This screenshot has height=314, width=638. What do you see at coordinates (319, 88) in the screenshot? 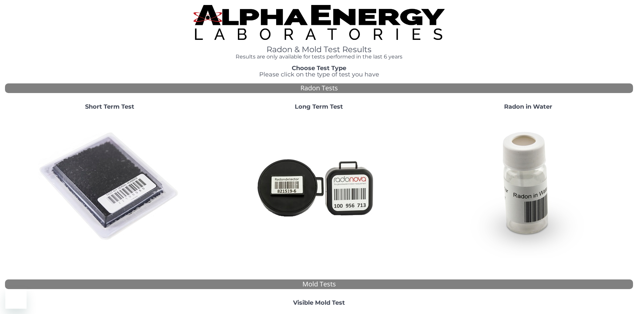
I see `div: Radon Tests` at bounding box center [319, 88].